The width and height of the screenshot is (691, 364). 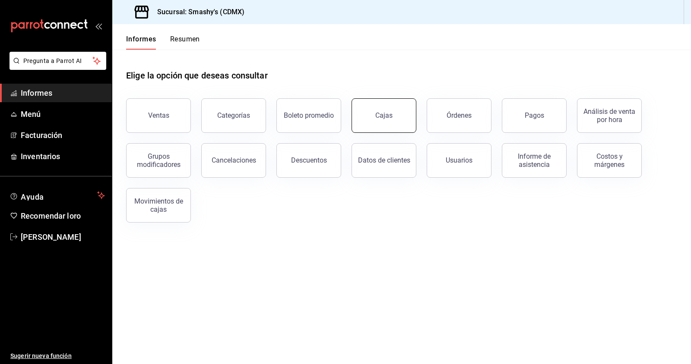 What do you see at coordinates (58, 61) in the screenshot?
I see `button: Pregunta a Parrot AI` at bounding box center [58, 61].